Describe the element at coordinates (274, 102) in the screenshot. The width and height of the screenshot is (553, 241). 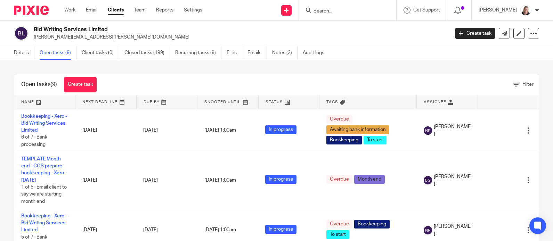
I see `span: Status` at that location.